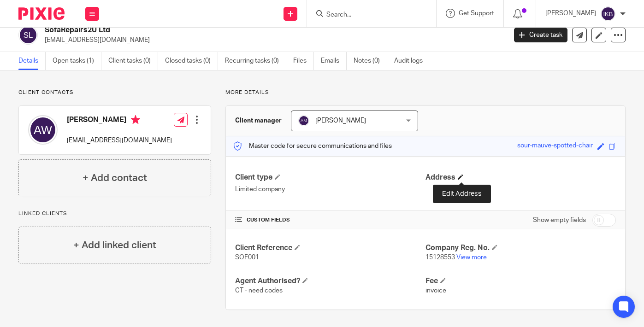  Describe the element at coordinates (521, 248) in the screenshot. I see `h4: Company Reg. No.` at that location.